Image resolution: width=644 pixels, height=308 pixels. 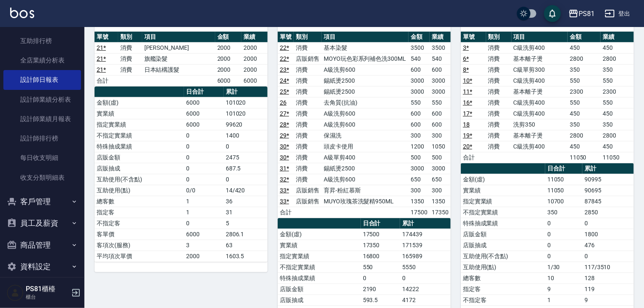 What do you see at coordinates (42, 202) in the screenshot?
I see `button: 客戶管理` at bounding box center [42, 202].